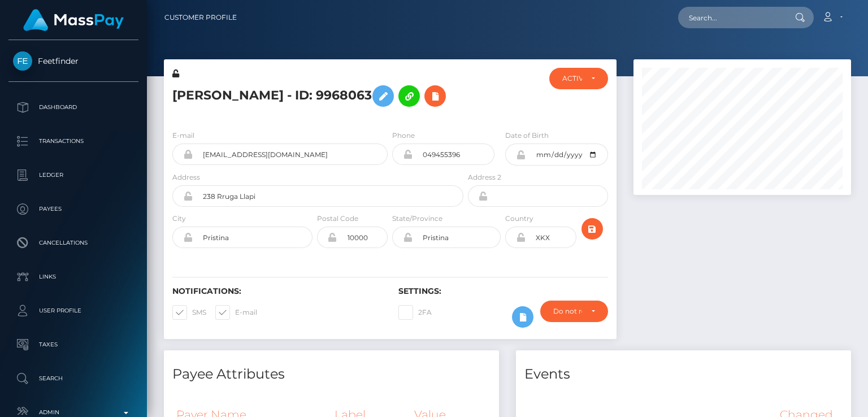  Describe the element at coordinates (74, 243) in the screenshot. I see `a: Cancellations` at that location.